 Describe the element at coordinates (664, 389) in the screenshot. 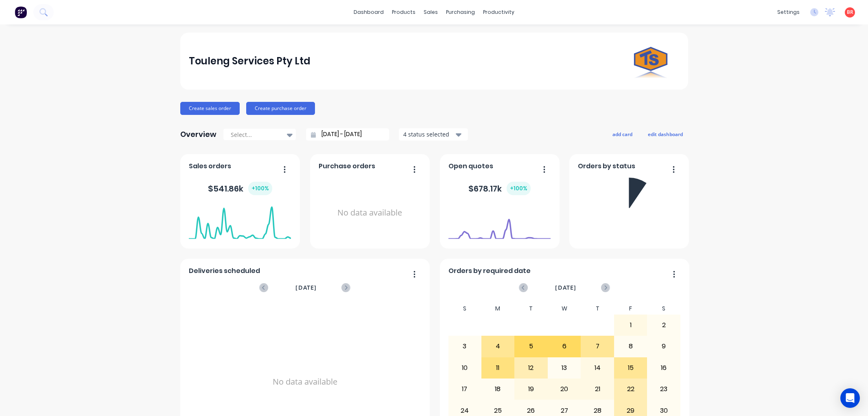

I see `div: 23` at that location.